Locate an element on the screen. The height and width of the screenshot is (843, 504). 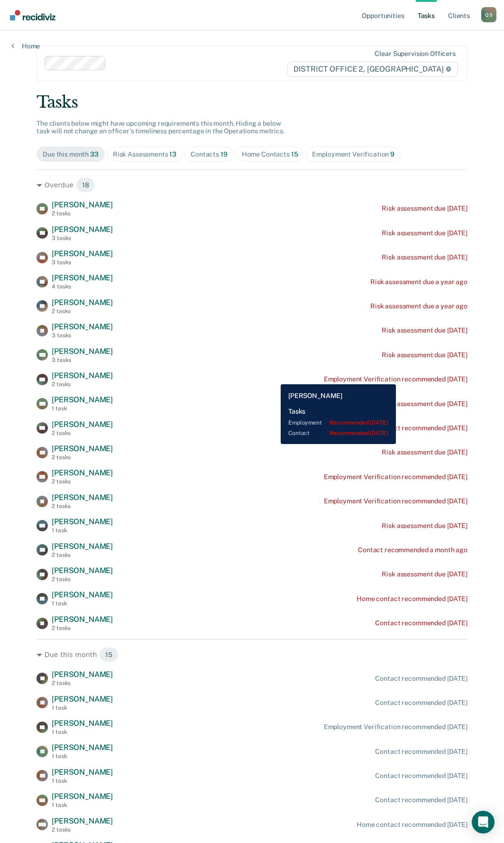
button: Profile dropdown button is located at coordinates (489, 15).